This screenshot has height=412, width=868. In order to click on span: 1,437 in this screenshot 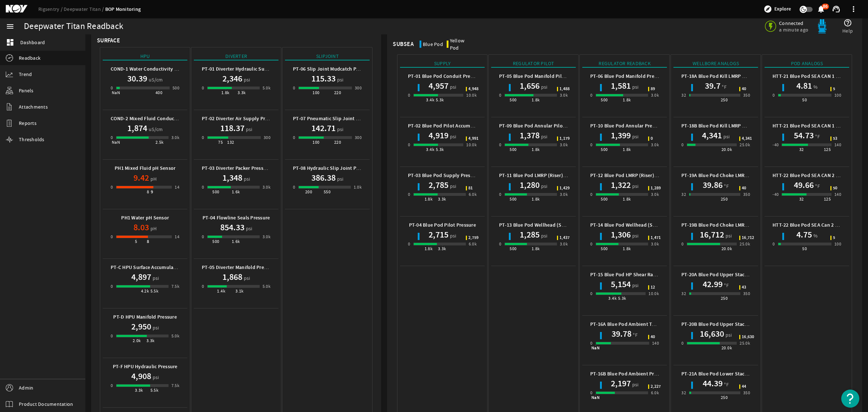, I will do `click(564, 238)`.